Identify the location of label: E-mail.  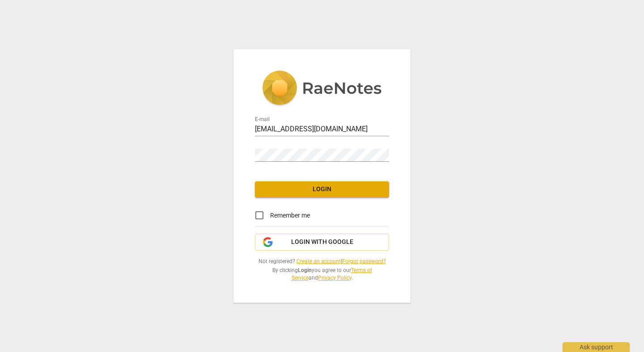
(262, 120).